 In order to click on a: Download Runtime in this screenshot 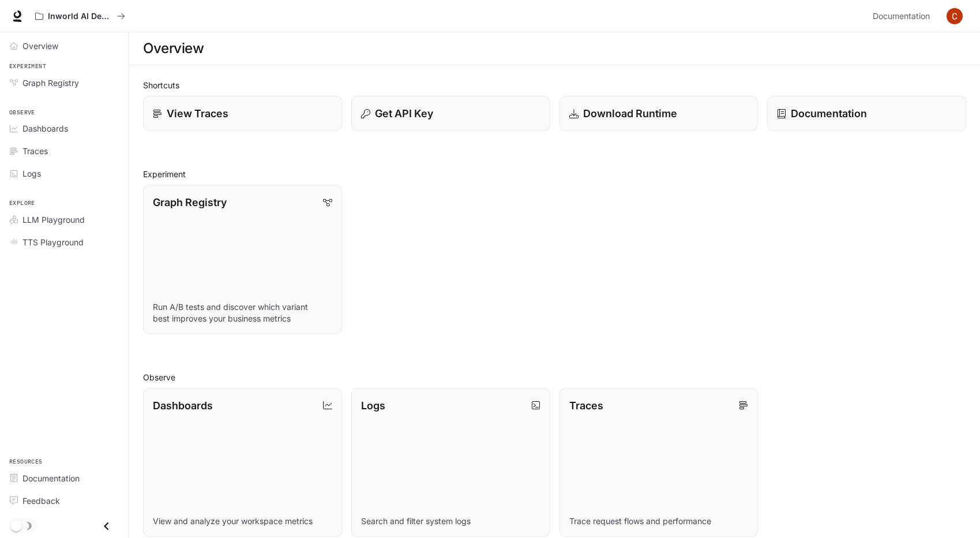, I will do `click(659, 113)`.